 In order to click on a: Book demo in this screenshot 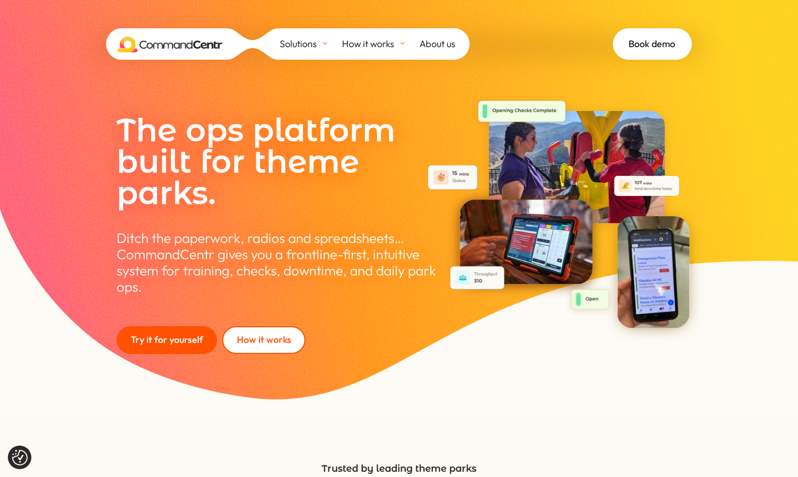, I will do `click(652, 44)`.